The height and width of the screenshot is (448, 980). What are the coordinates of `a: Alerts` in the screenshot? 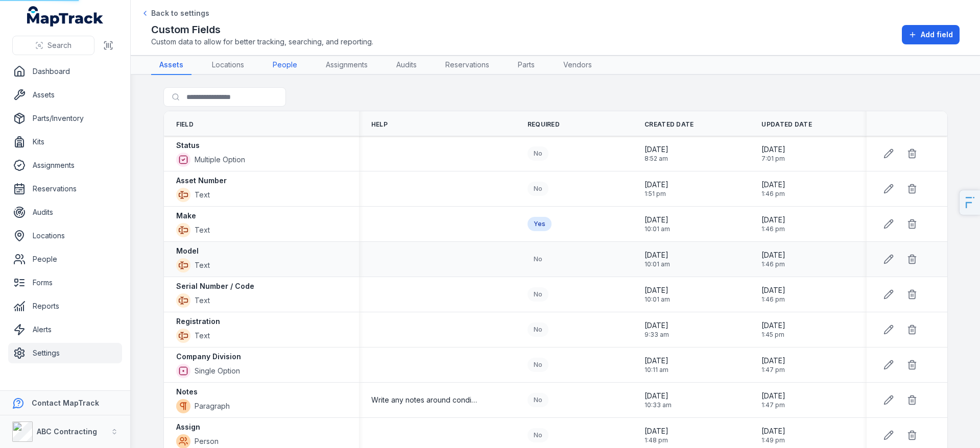 It's located at (65, 330).